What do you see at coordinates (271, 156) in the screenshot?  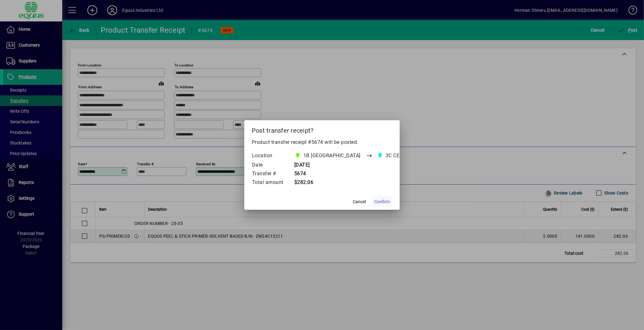 I see `td: Location` at bounding box center [271, 156].